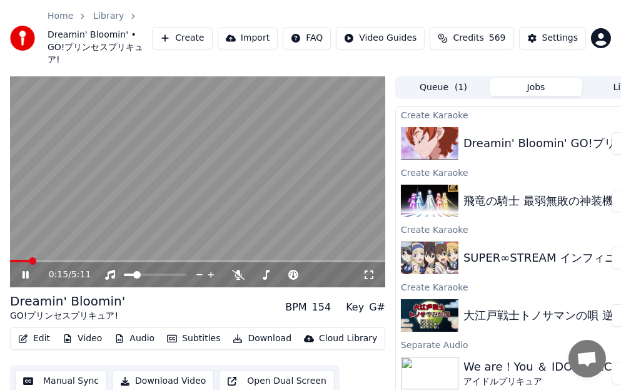 The image size is (621, 390). What do you see at coordinates (552, 38) in the screenshot?
I see `button: Settings` at bounding box center [552, 38].